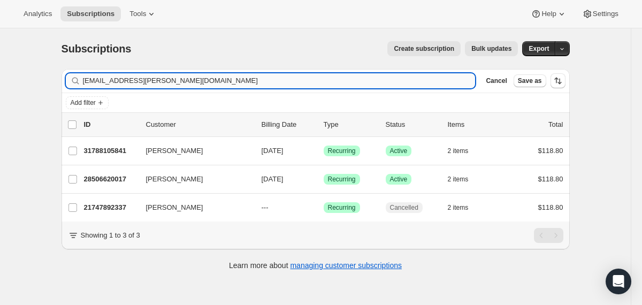  What do you see at coordinates (111, 151) in the screenshot?
I see `p: 31788105841` at bounding box center [111, 151].